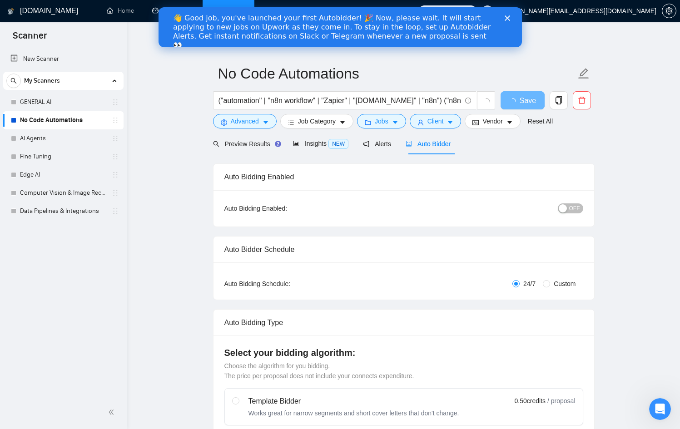 The width and height of the screenshot is (680, 429). What do you see at coordinates (42, 81) in the screenshot?
I see `span: My Scanners` at bounding box center [42, 81].